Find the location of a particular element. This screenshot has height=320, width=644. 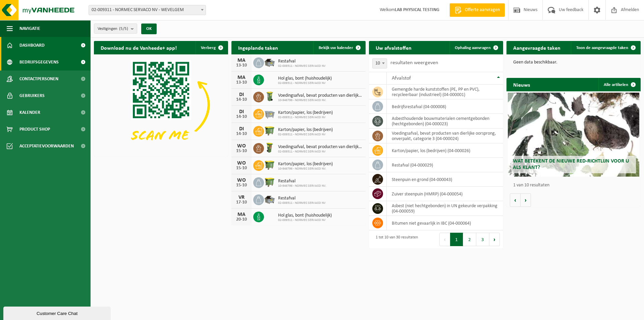

a: Offerte aanvragen is located at coordinates (477, 10).